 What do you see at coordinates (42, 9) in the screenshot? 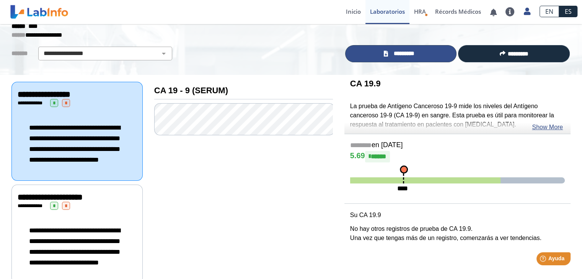
I see `span: Ayuda` at bounding box center [42, 9].